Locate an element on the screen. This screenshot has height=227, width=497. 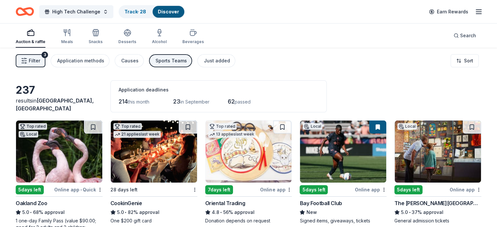
div: CookinGenie is located at coordinates (126, 203).